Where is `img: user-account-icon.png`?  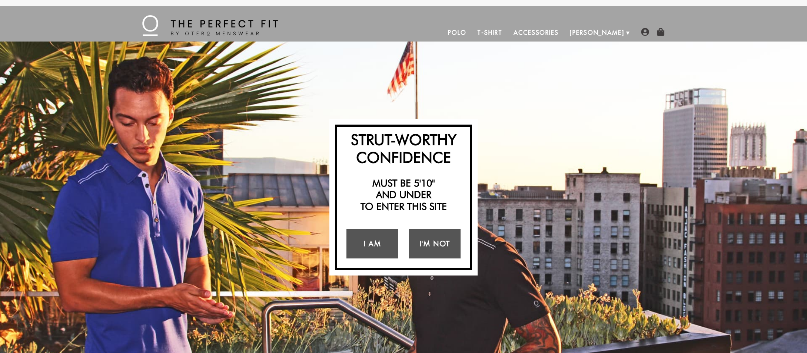
img: user-account-icon.png is located at coordinates (645, 32).